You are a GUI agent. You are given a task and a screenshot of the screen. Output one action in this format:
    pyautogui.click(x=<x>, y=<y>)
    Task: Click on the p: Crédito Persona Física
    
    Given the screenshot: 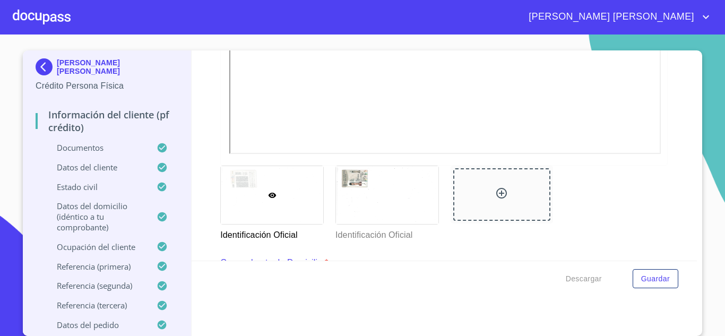 What is the action you would take?
    pyautogui.click(x=107, y=86)
    